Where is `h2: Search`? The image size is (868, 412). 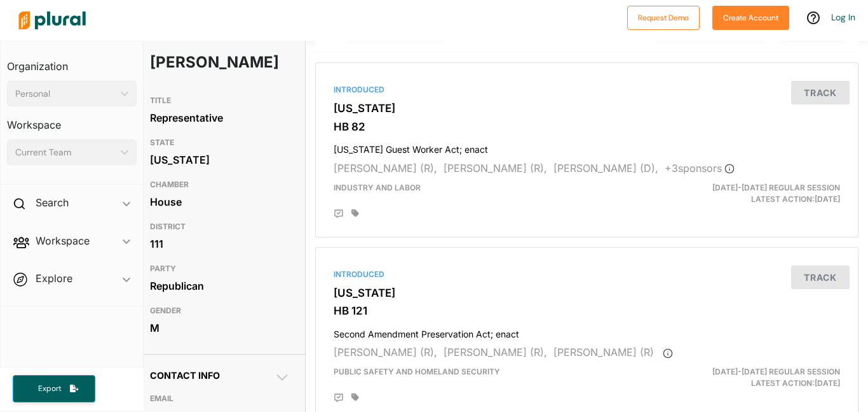 h2: Search is located at coordinates (52, 203).